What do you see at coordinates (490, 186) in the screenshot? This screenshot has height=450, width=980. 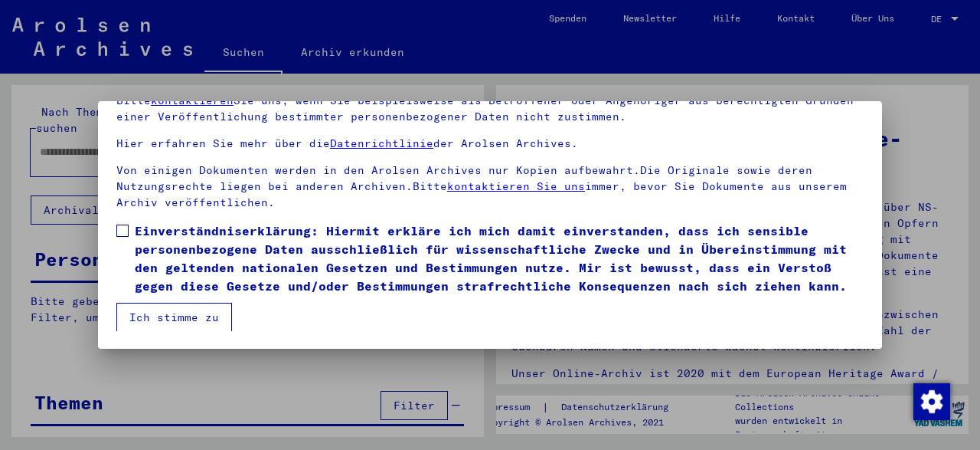 I see `p: Von einigen Dokumenten werden in den Arolsen Archives nur Kopien aufbewahrt.Die Originale sowie d...` at bounding box center [490, 186].